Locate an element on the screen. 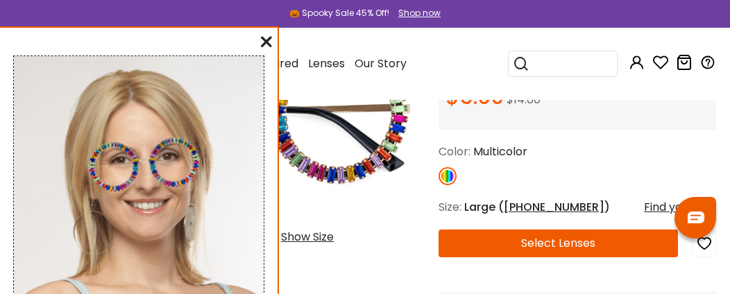 Image resolution: width=730 pixels, height=294 pixels. span: Size: is located at coordinates (449, 207).